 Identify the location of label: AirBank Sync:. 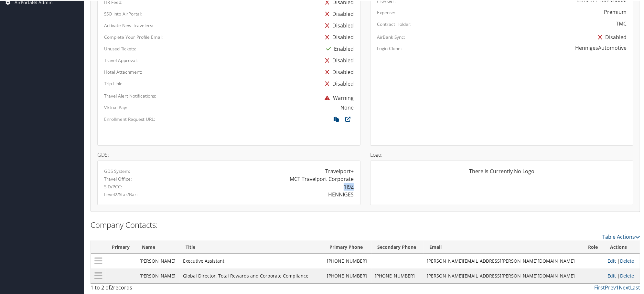
(391, 36).